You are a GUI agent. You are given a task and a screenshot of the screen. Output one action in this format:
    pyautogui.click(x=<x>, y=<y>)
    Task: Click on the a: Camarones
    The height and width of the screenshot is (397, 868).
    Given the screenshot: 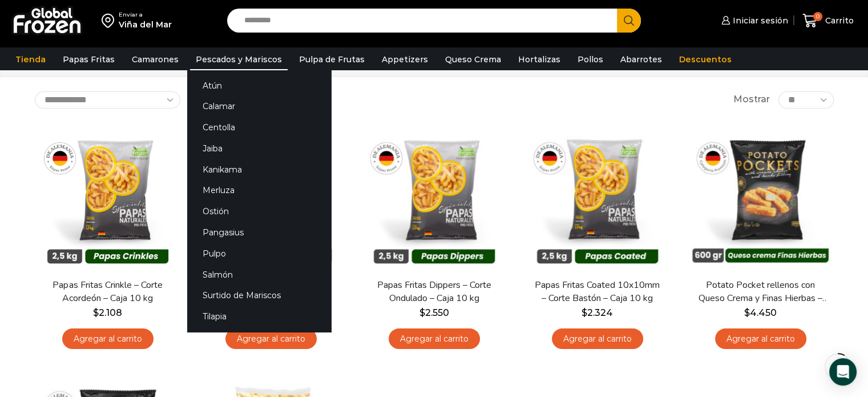 What is the action you would take?
    pyautogui.click(x=155, y=59)
    